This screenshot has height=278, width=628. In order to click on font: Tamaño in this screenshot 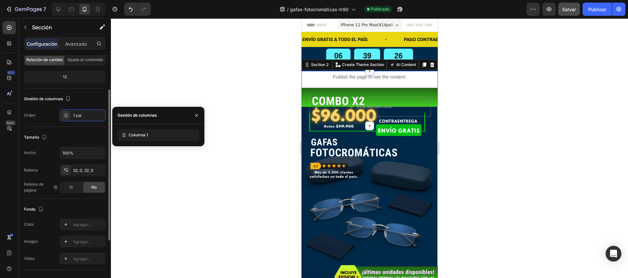, I will do `click(32, 138)`.